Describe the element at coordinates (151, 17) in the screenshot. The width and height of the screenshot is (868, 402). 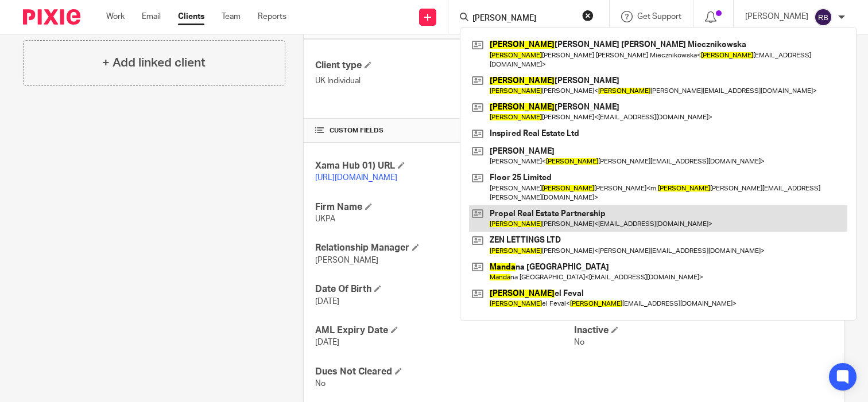
I see `a: Email` at that location.